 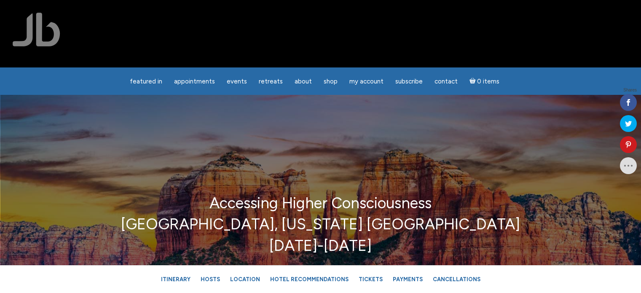 I want to click on span: About, so click(x=303, y=81).